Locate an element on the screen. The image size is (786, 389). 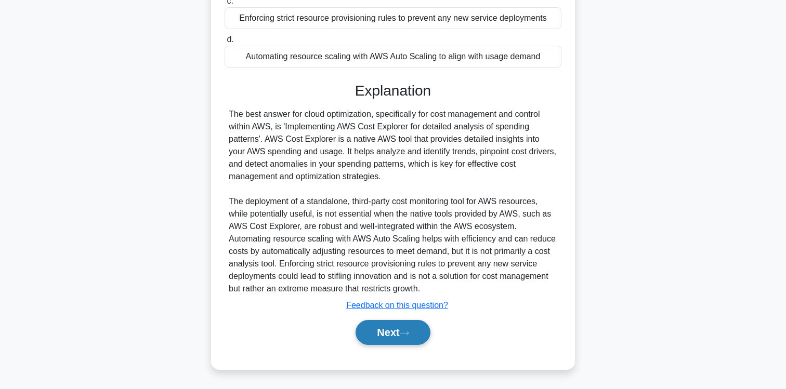
button: Next is located at coordinates (392, 333).